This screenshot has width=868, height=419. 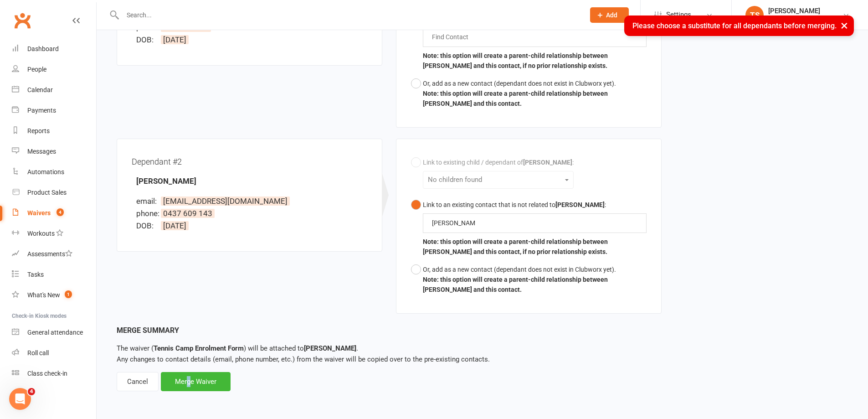 I want to click on a: Product Sales, so click(x=54, y=192).